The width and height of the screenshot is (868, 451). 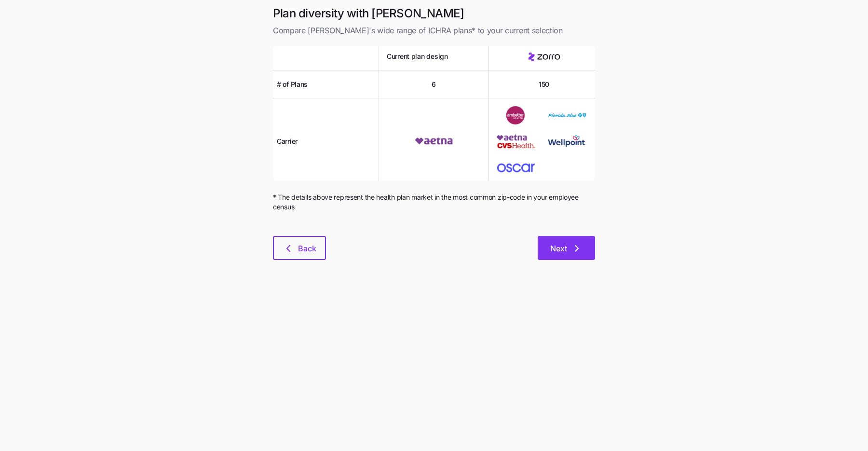 I want to click on span: Back, so click(x=307, y=248).